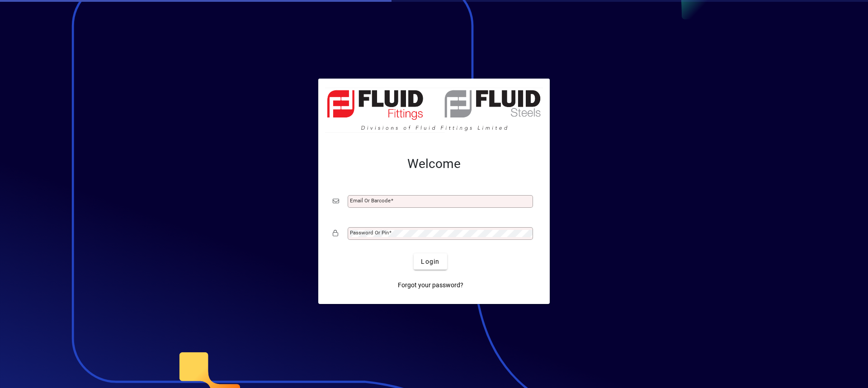  What do you see at coordinates (371, 200) in the screenshot?
I see `mat-label: Email or Barcode` at bounding box center [371, 200].